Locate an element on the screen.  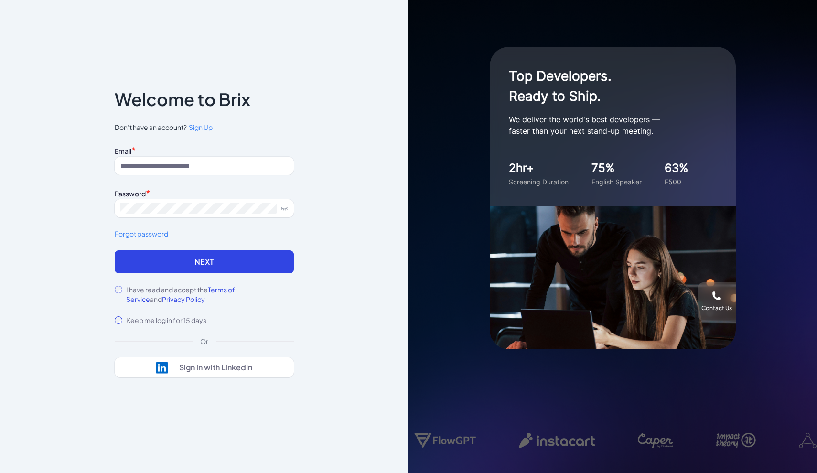
button: Next is located at coordinates (204, 262).